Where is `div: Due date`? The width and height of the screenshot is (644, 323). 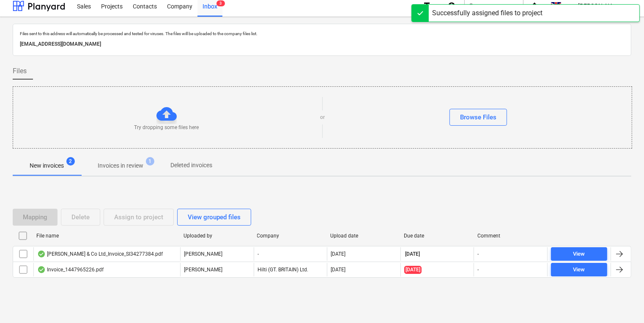 div: Due date is located at coordinates (438, 236).